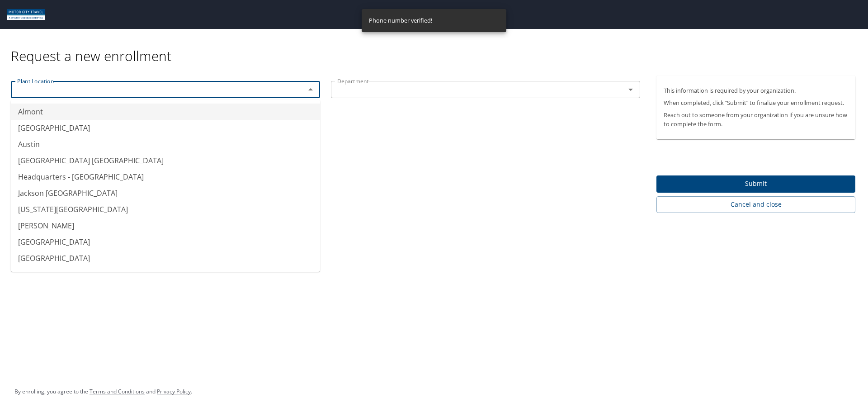  Describe the element at coordinates (26, 15) in the screenshot. I see `img: Motor City logo` at that location.